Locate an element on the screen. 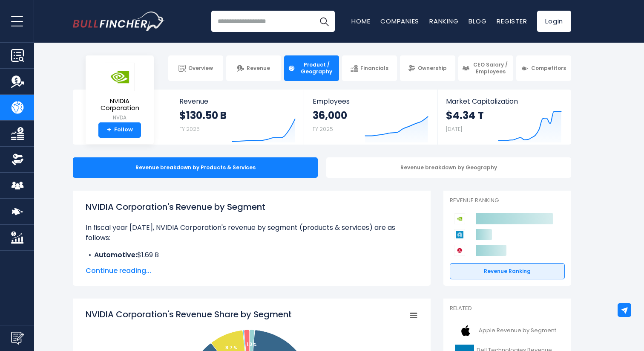 The width and height of the screenshot is (644, 351). a: Competitors is located at coordinates (544, 68).